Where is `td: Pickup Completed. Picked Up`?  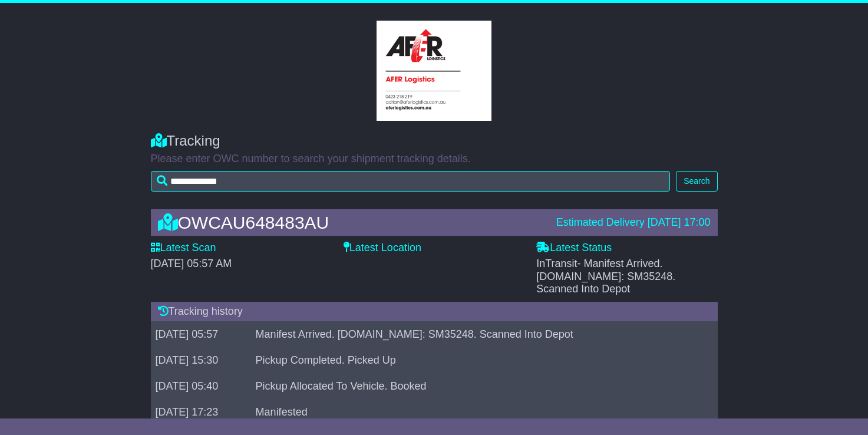
td: Pickup Completed. Picked Up is located at coordinates (478, 361).